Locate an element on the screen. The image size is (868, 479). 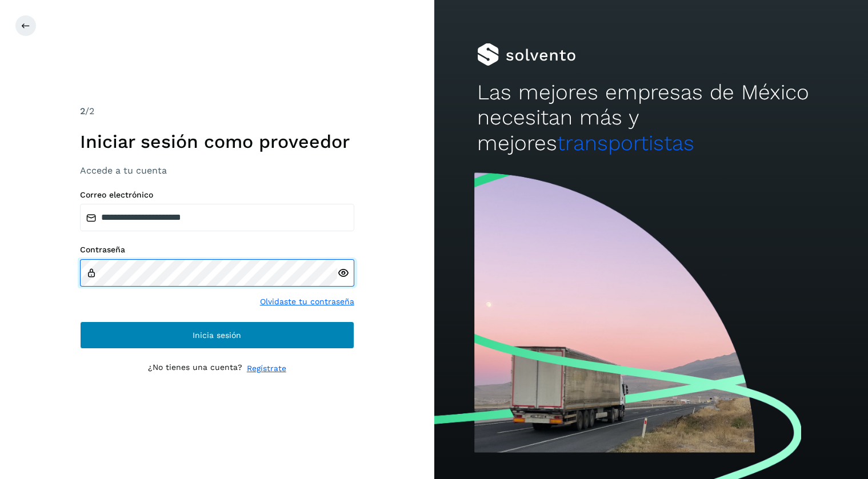
a: Regístrate is located at coordinates (266, 369).